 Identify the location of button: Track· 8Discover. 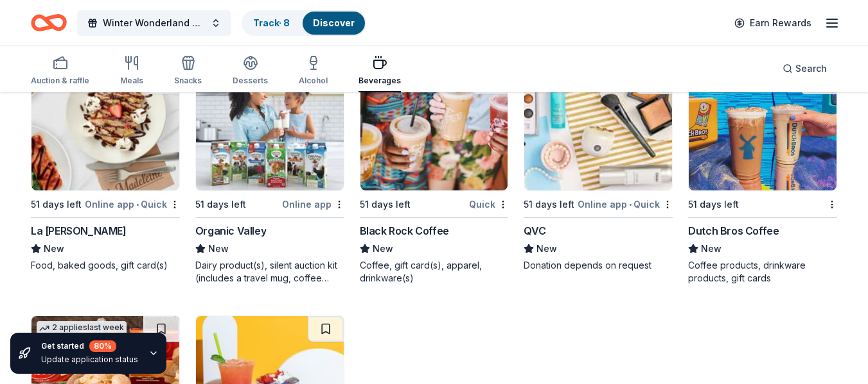
(304, 23).